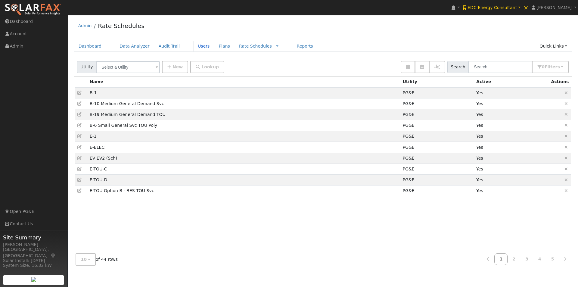 This screenshot has height=287, width=578. I want to click on a: Dashboard, so click(90, 46).